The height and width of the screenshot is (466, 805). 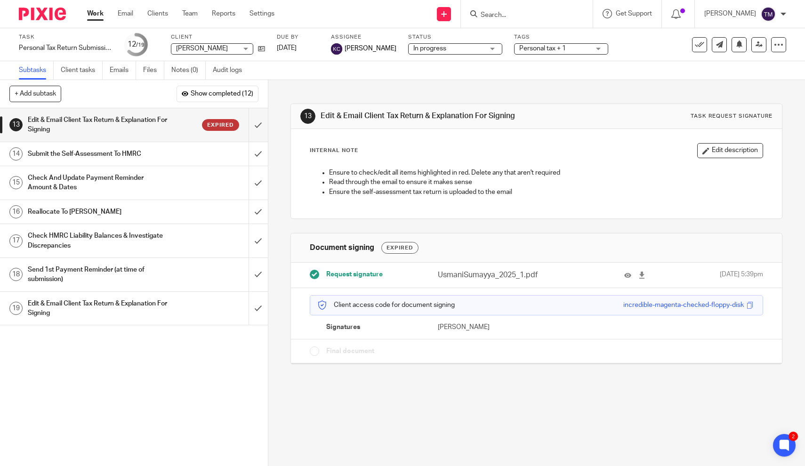 I want to click on div: Personal Tax Return Submission - Monthly Ltd Co Directors (included in fee), so click(x=66, y=48).